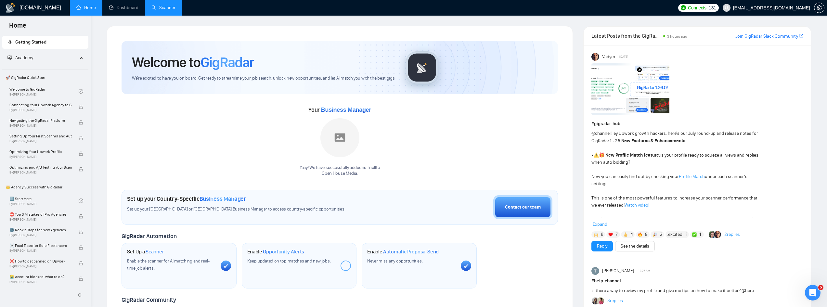  Describe the element at coordinates (10, 57) in the screenshot. I see `span: fund-projection-screen` at that location.